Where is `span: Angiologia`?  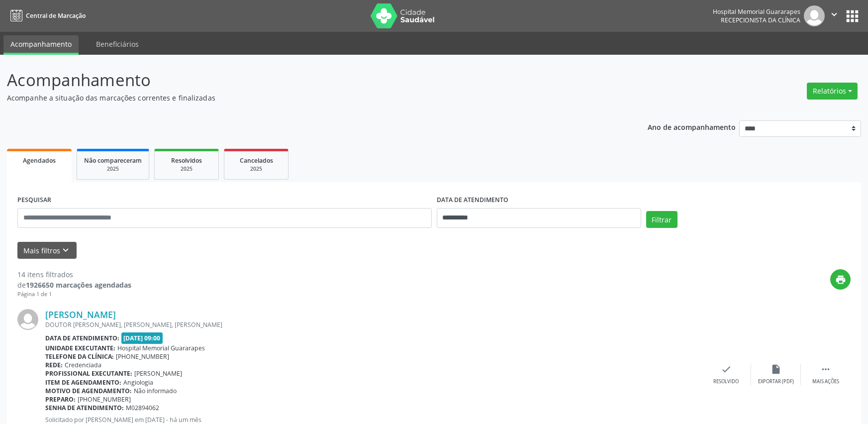 span: Angiologia is located at coordinates (139, 382).